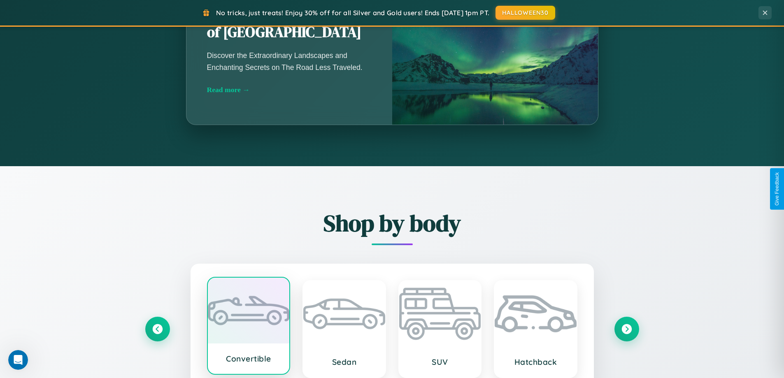 The image size is (784, 378). I want to click on h2: Shop by body, so click(392, 223).